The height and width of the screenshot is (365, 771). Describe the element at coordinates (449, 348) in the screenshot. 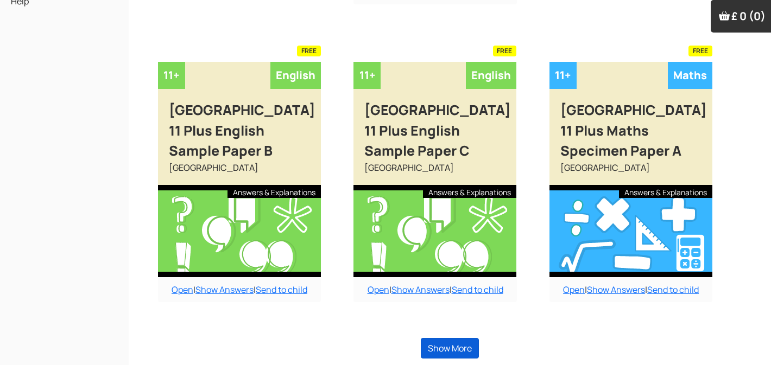

I see `button: Show More` at that location.